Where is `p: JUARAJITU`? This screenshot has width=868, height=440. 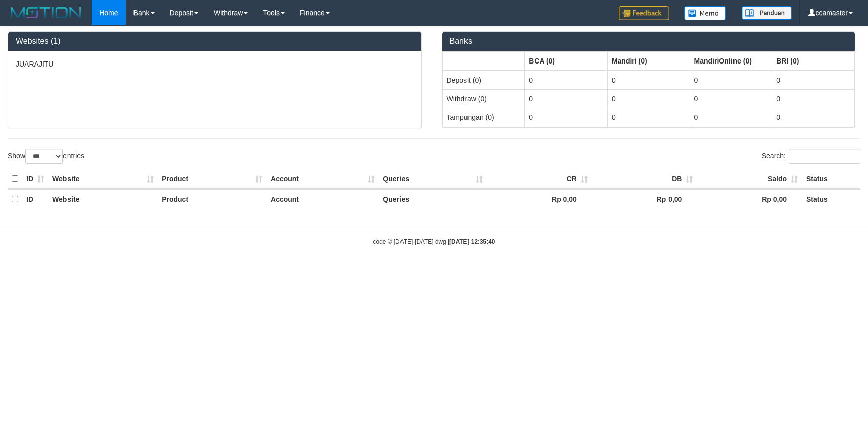 p: JUARAJITU is located at coordinates (215, 64).